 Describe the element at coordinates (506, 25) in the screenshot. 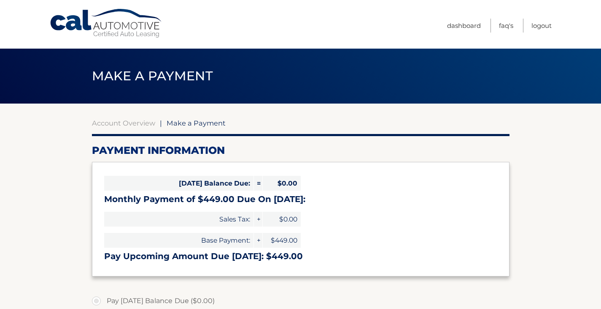

I see `a: FAQ's` at that location.